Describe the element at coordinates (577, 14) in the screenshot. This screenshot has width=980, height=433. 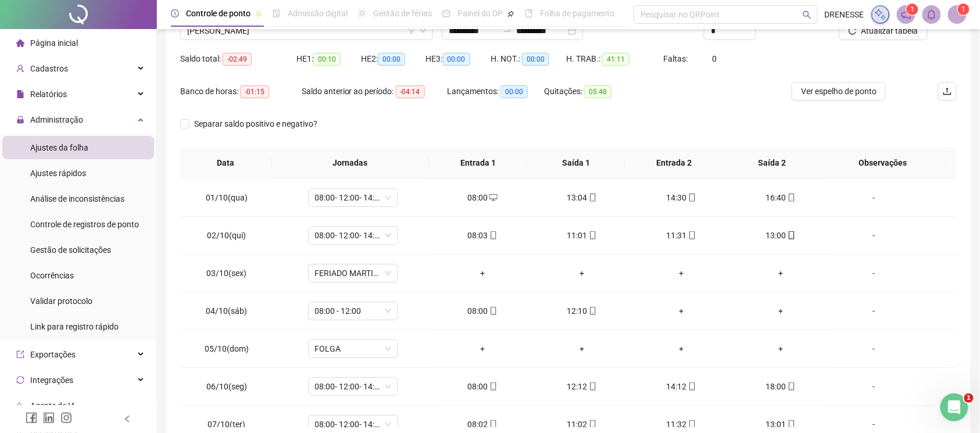
I see `span: Folha de pagamento` at that location.